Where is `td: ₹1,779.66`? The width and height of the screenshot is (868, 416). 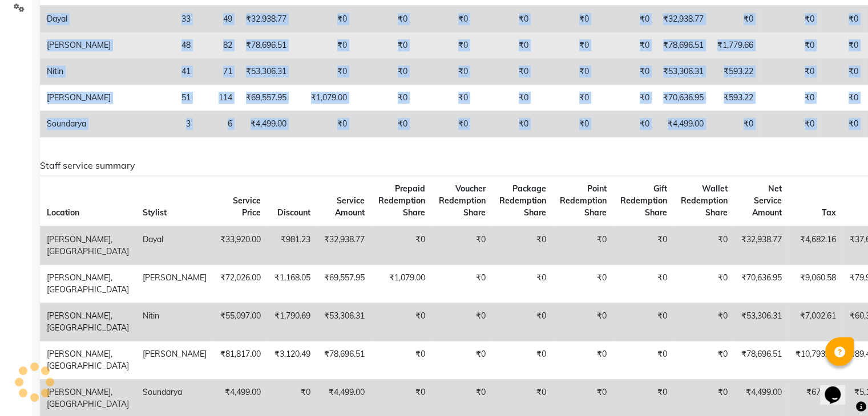
td: ₹1,779.66 is located at coordinates (735, 46).